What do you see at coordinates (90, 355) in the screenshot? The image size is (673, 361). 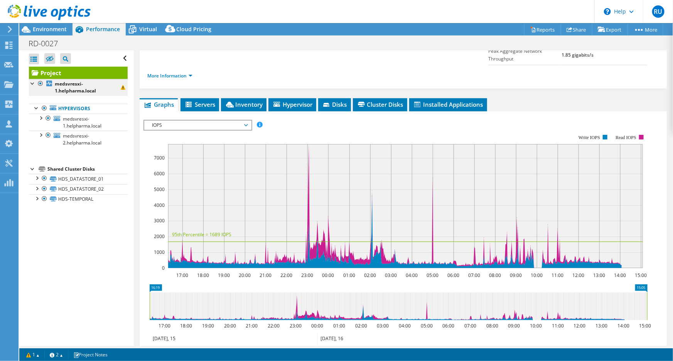 I see `a: Project Notes` at bounding box center [90, 355].